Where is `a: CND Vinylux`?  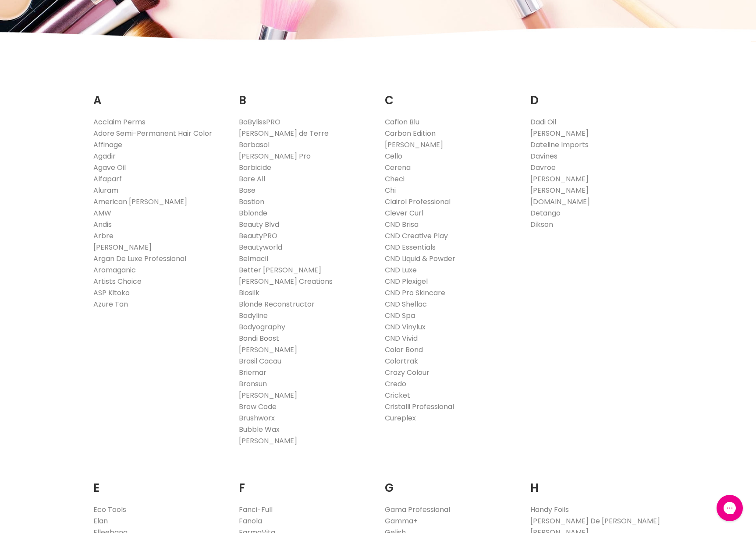
a: CND Vinylux is located at coordinates (405, 326).